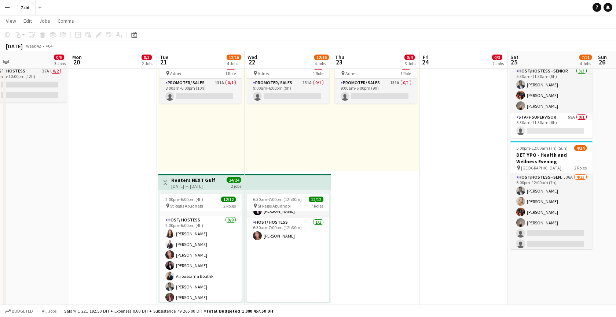 The width and height of the screenshot is (616, 317). What do you see at coordinates (22, 311) in the screenshot?
I see `span: Budgeted` at bounding box center [22, 311].